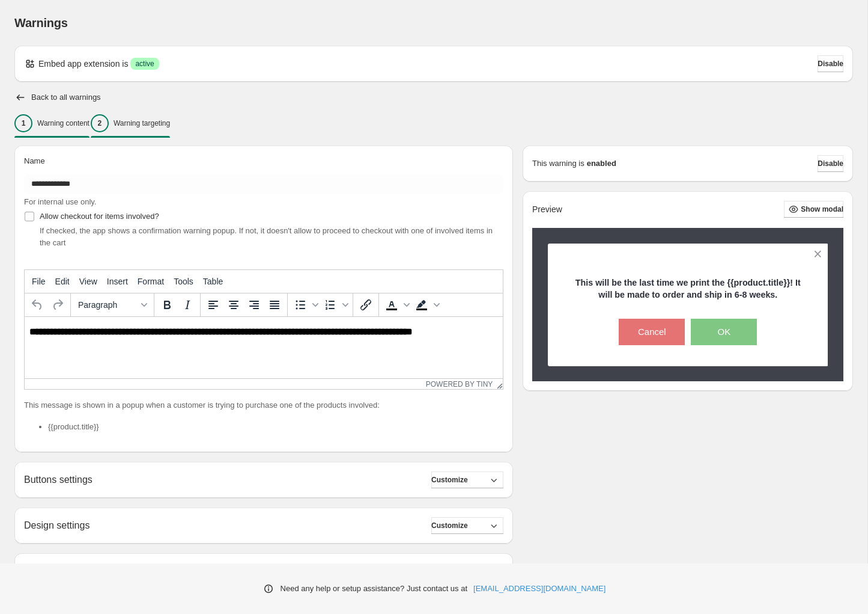  What do you see at coordinates (602, 163) in the screenshot?
I see `strong: enabled` at bounding box center [602, 163].